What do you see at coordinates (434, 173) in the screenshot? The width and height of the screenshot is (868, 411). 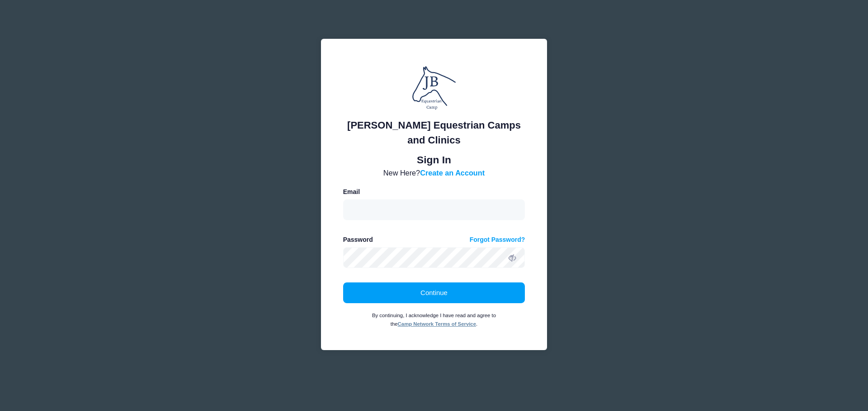 I see `div: New Here?` at bounding box center [434, 173].